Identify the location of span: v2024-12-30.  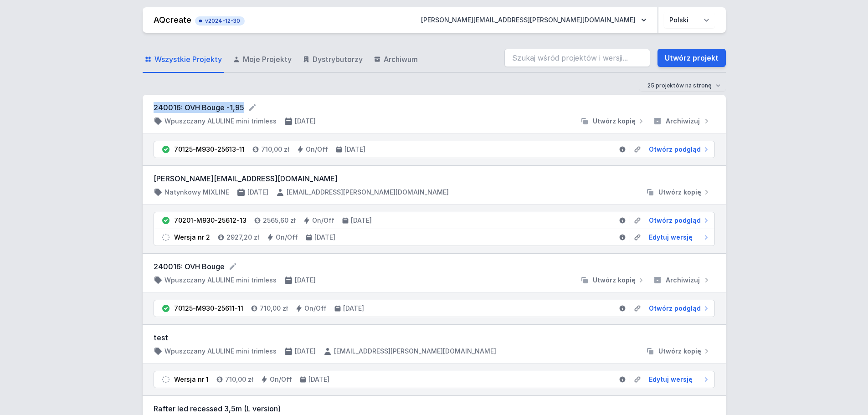
(219, 21).